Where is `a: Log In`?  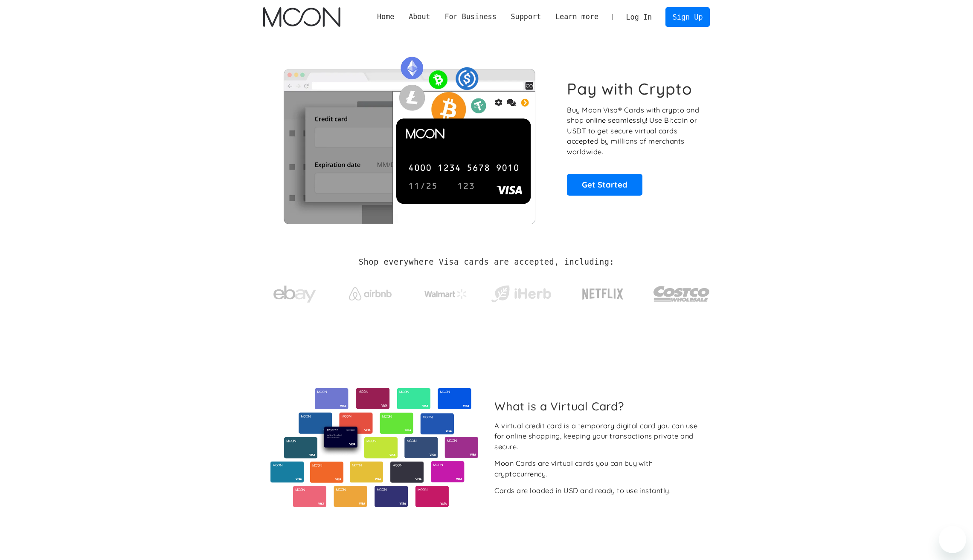 a: Log In is located at coordinates (639, 17).